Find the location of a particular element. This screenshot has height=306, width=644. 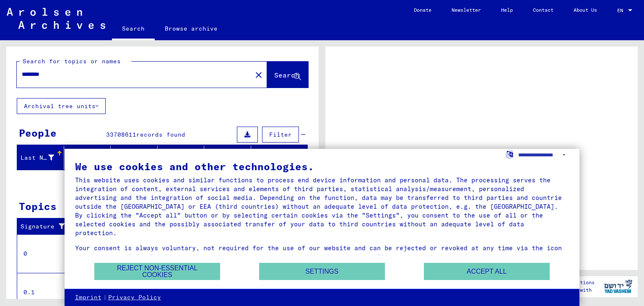

img: Arolsen_neg.svg is located at coordinates (56, 18).